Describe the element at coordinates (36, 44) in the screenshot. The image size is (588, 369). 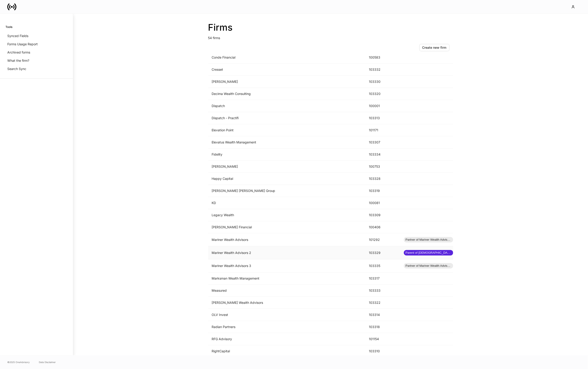
I see `a: Forms Usage Report` at that location.